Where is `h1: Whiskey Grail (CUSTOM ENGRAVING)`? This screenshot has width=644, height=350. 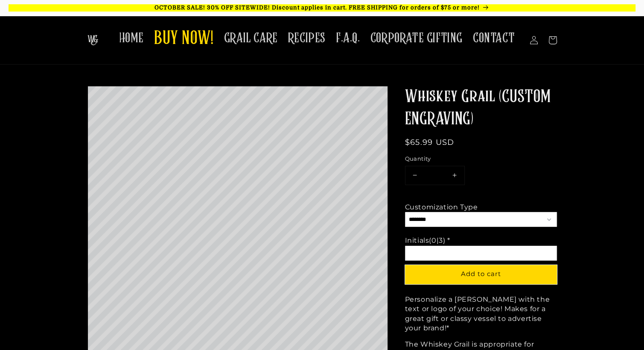
h1: Whiskey Grail (CUSTOM ENGRAVING) is located at coordinates (481, 108).